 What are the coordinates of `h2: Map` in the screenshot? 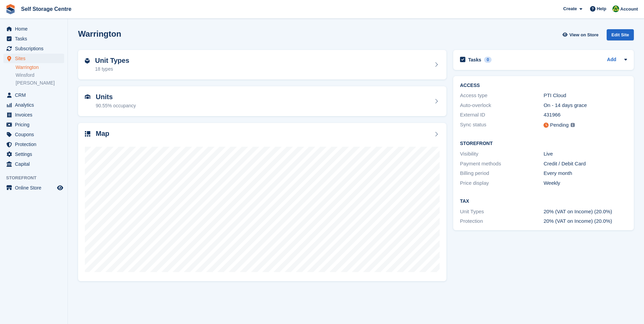 It's located at (102, 133).